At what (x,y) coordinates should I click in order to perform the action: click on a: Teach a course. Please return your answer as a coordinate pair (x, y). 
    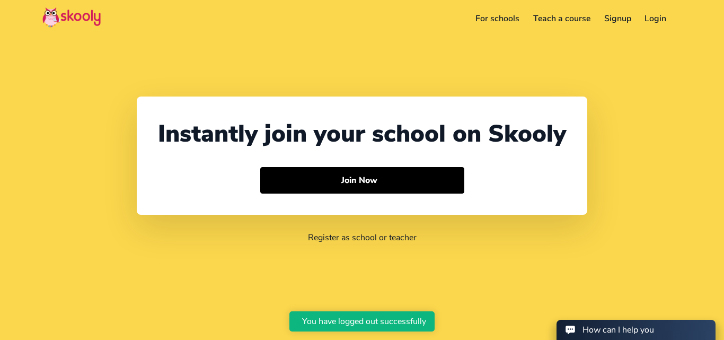
    Looking at the image, I should click on (562, 19).